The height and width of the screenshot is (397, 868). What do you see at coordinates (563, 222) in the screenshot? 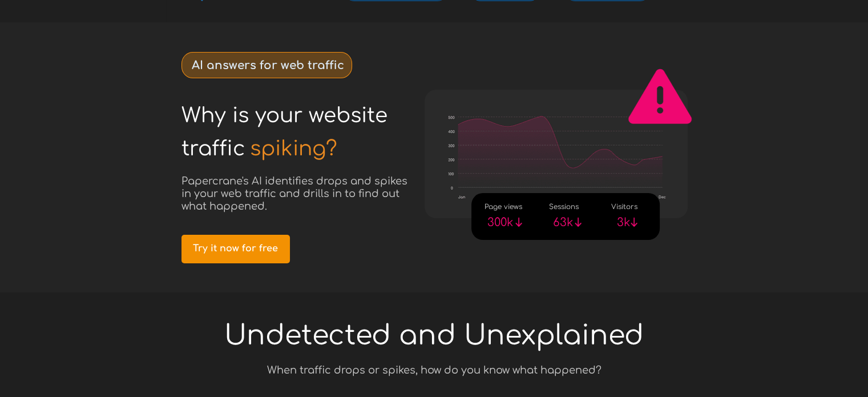
I see `span: 63k` at bounding box center [563, 222].